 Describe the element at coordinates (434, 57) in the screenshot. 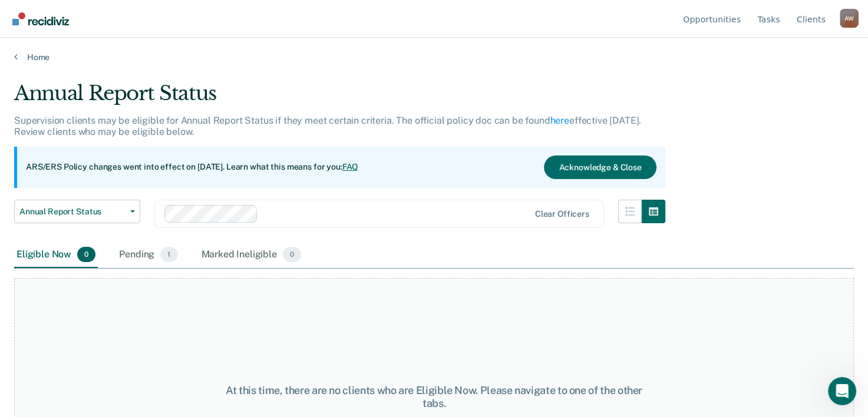

I see `a: Home` at that location.